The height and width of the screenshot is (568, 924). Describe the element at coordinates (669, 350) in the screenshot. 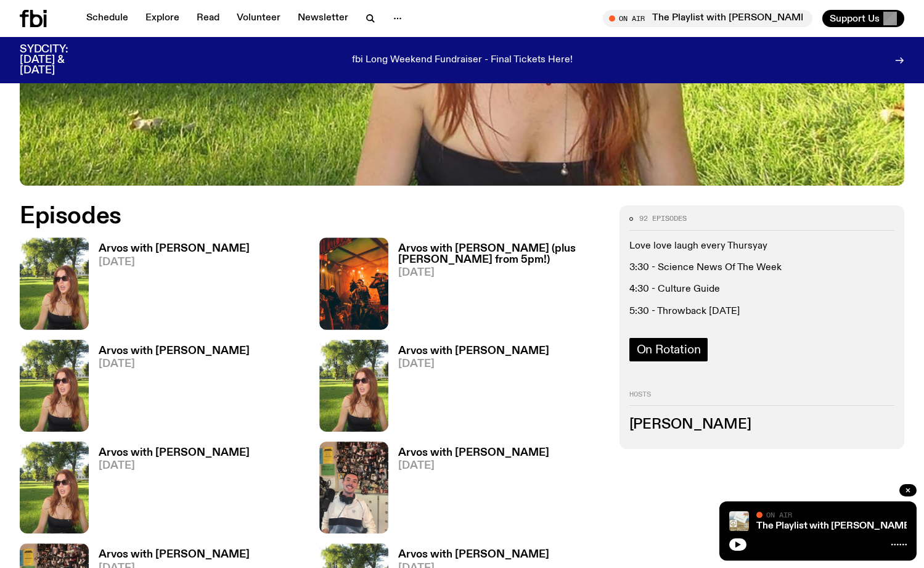

I see `span: On Rotation` at that location.